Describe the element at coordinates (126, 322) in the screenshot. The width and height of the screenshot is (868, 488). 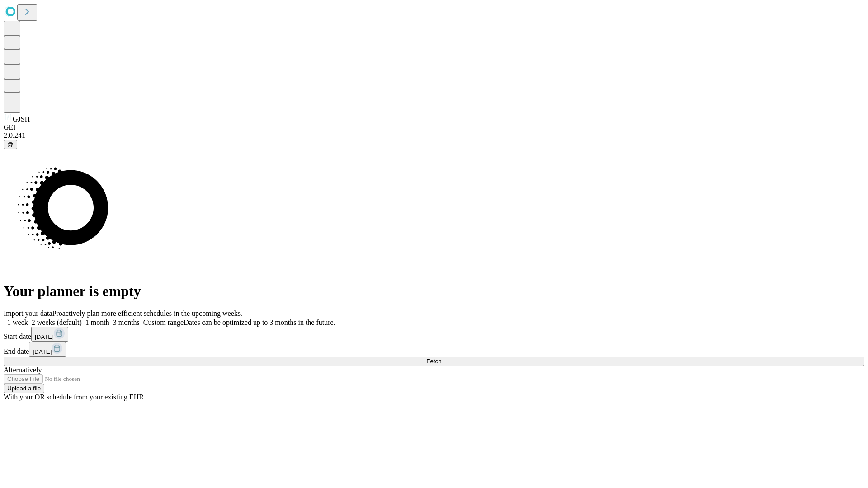
I see `span: 3 months` at that location.